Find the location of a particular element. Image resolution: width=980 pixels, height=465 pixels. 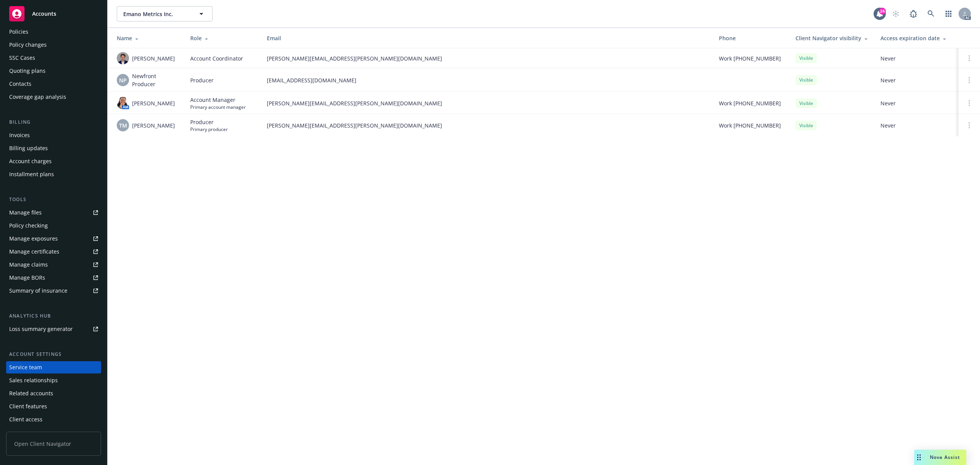

div: Client features is located at coordinates (28, 407).